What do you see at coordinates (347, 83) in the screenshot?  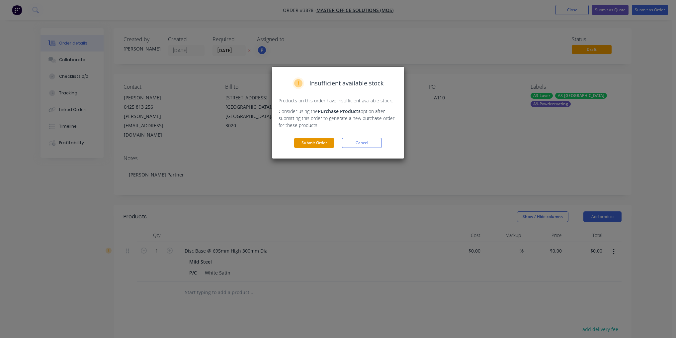 I see `span: Insufficient available stock` at bounding box center [347, 83].